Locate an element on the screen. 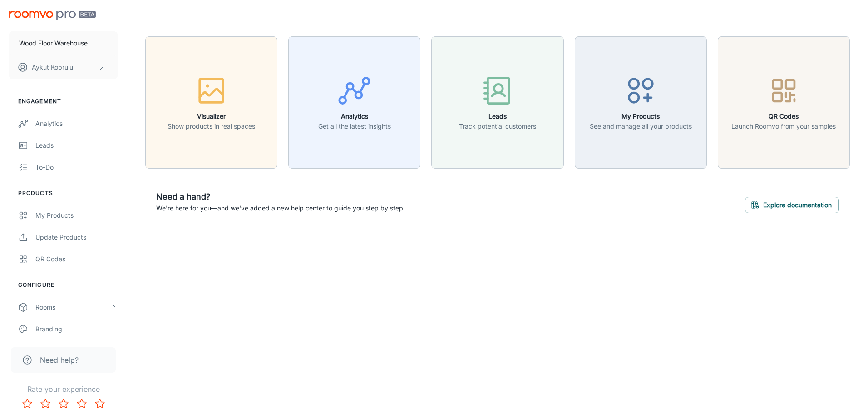  h6: QR Codes is located at coordinates (784, 117).